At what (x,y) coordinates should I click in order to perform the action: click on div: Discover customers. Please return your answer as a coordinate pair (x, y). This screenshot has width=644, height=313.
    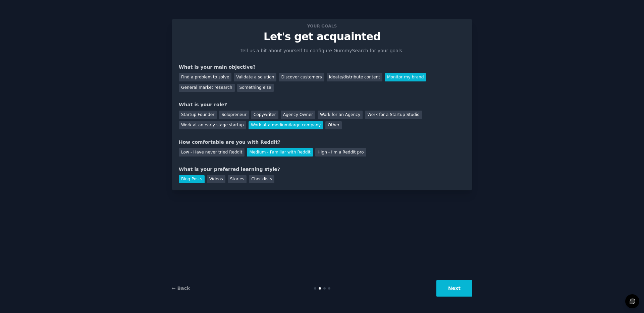
    Looking at the image, I should click on (301, 77).